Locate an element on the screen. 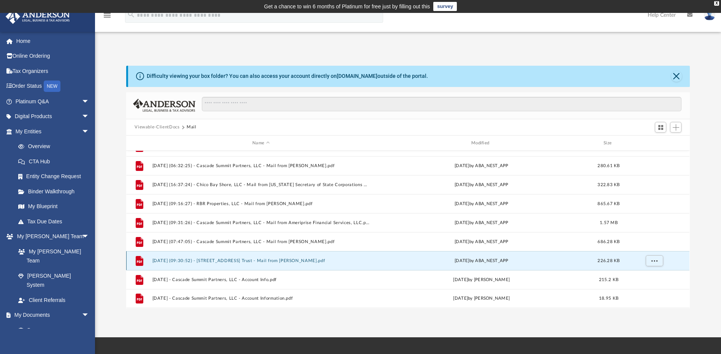 The image size is (721, 354). input: Search files and folders is located at coordinates (442, 104).